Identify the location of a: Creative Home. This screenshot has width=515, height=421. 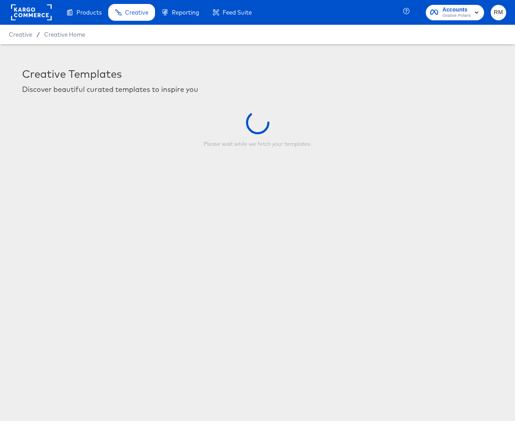
(64, 34).